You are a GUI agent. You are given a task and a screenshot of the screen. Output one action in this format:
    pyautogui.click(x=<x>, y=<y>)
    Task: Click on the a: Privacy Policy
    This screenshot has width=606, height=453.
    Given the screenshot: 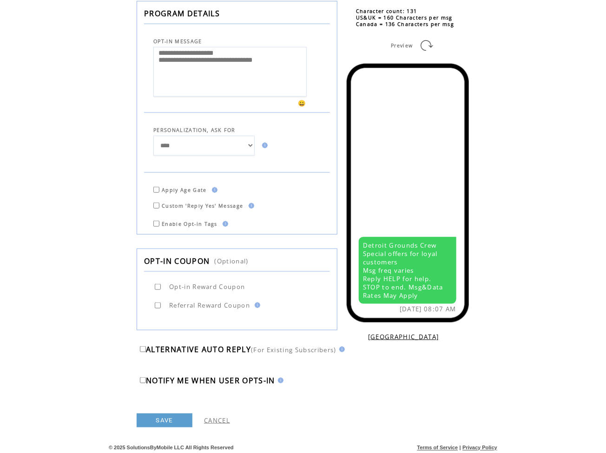 What is the action you would take?
    pyautogui.click(x=479, y=448)
    